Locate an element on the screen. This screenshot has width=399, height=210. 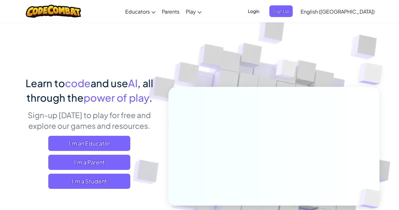
span: Sign Up is located at coordinates (281, 11).